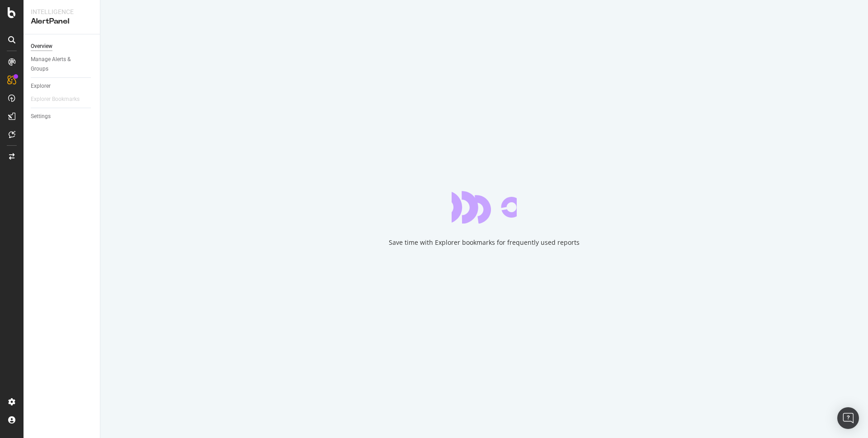 The width and height of the screenshot is (868, 438). I want to click on a: Explorer Bookmarks, so click(59, 99).